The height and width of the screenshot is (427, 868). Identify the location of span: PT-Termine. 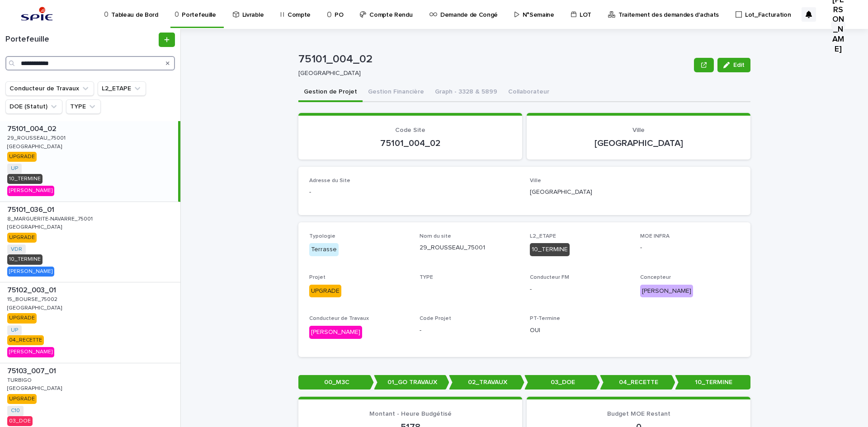
(545, 318).